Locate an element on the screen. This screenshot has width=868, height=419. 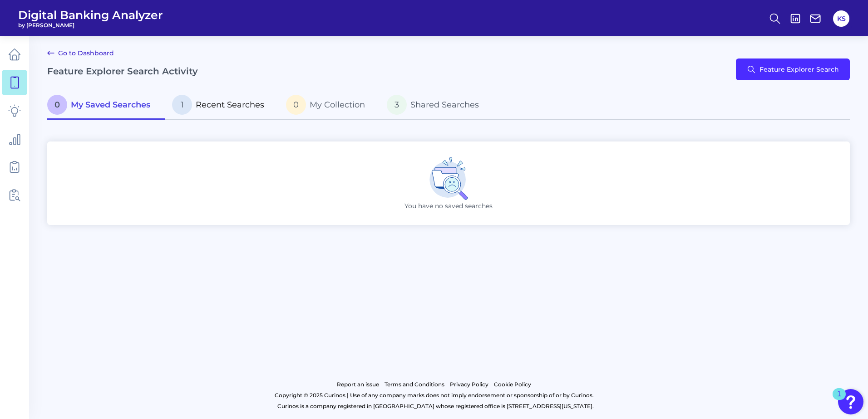
div: You have no saved searches is located at coordinates (449, 183).